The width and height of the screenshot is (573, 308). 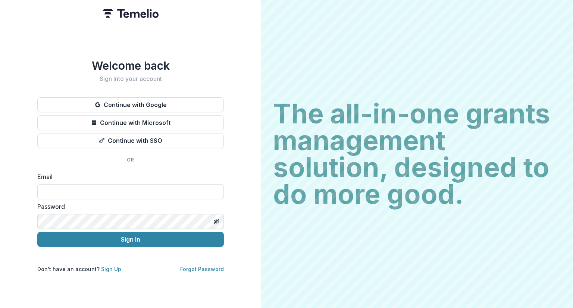 I want to click on h2: Sign into your account, so click(x=131, y=79).